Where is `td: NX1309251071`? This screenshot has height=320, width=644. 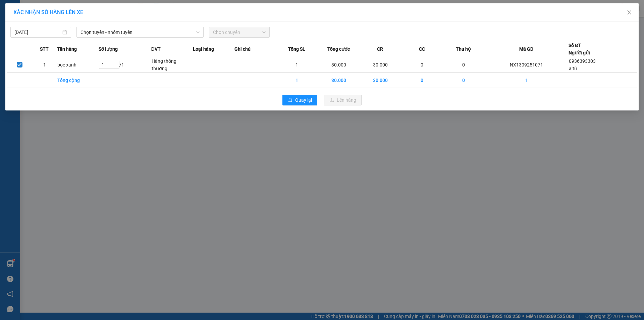 td: NX1309251071 is located at coordinates (526, 65).